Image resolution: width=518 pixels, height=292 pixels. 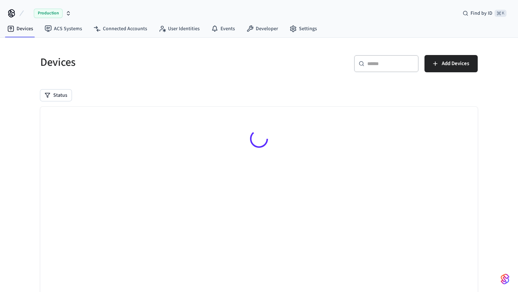 I want to click on a: Events, so click(x=223, y=29).